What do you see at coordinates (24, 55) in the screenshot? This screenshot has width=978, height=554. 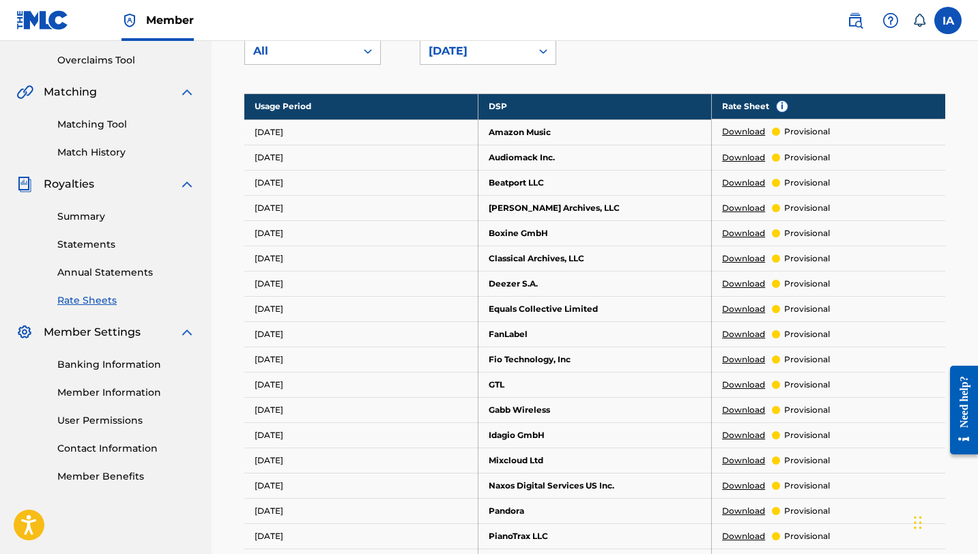 I see `div: Open Resource Center` at bounding box center [24, 55].